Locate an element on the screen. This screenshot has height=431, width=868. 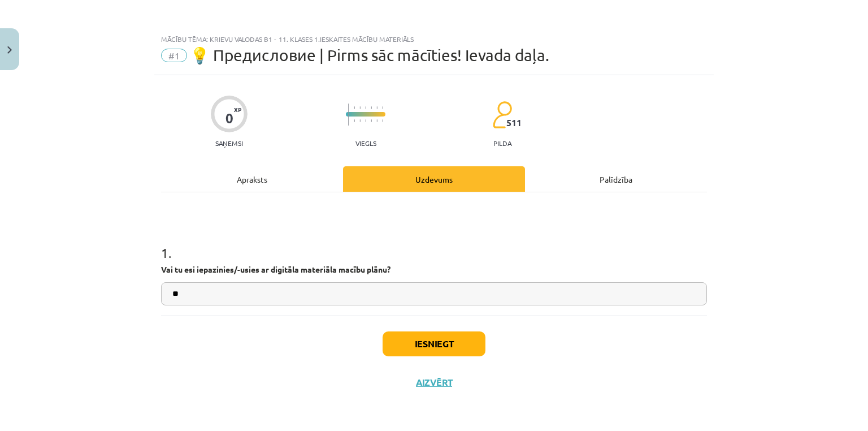
span: XP is located at coordinates (237, 109).